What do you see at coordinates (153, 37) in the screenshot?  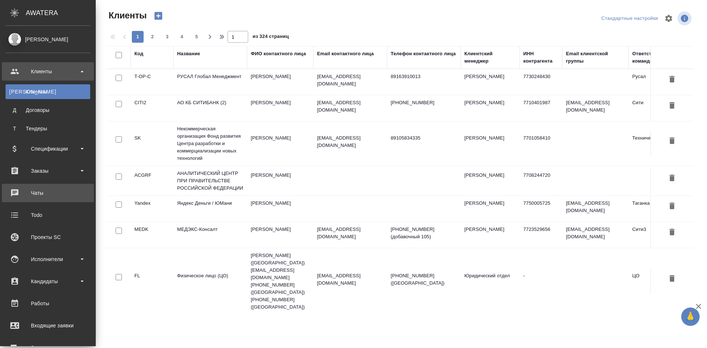 I see `button: 2` at bounding box center [153, 37].